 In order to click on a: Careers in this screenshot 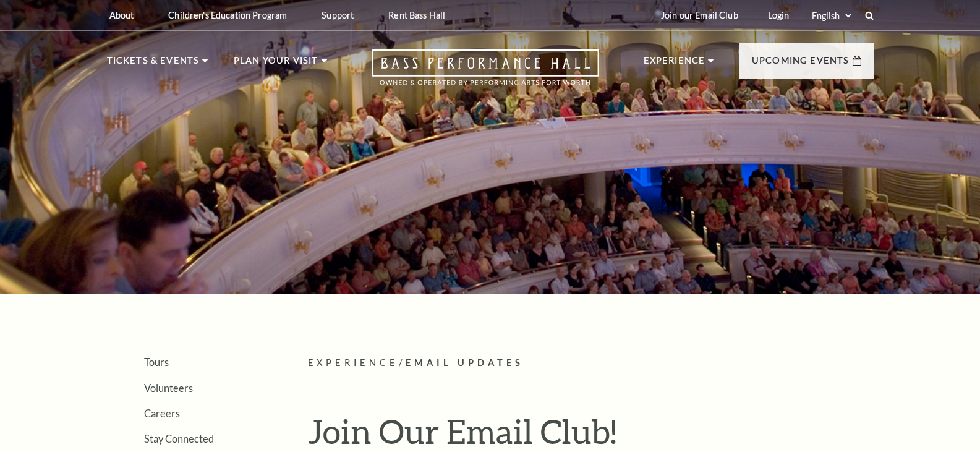, I will do `click(162, 413)`.